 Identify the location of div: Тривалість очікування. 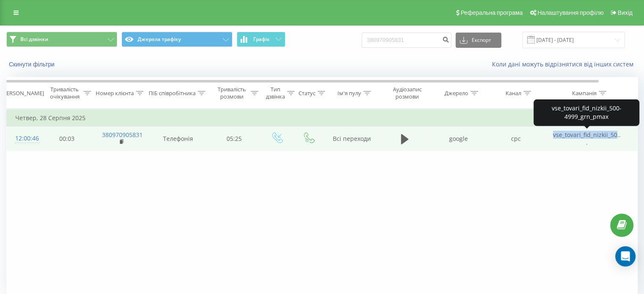
(64, 93).